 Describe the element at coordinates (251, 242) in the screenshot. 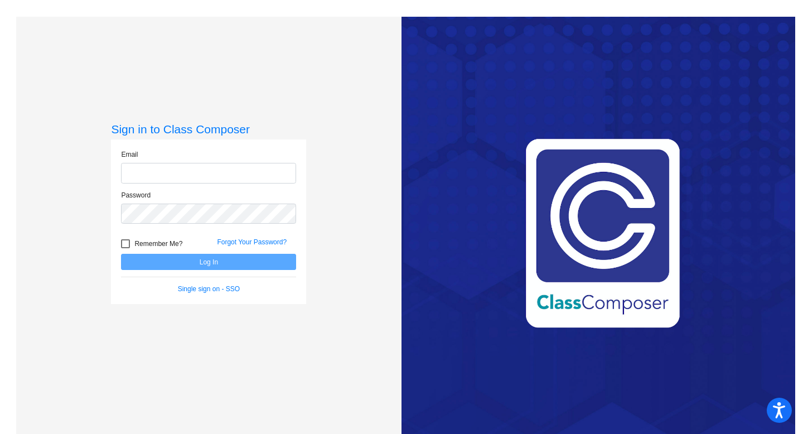

I see `a: Forgot Your Password?` at that location.